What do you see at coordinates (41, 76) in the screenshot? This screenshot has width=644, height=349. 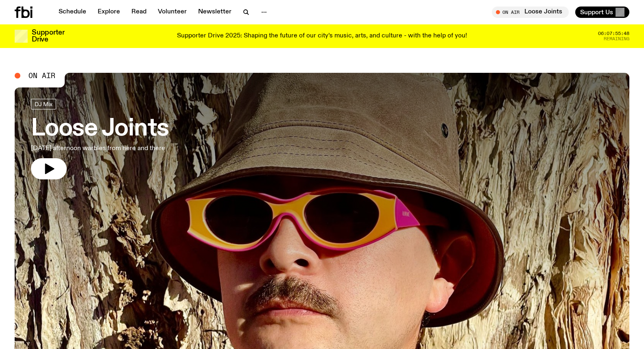 I see `span: On Air` at bounding box center [41, 76].